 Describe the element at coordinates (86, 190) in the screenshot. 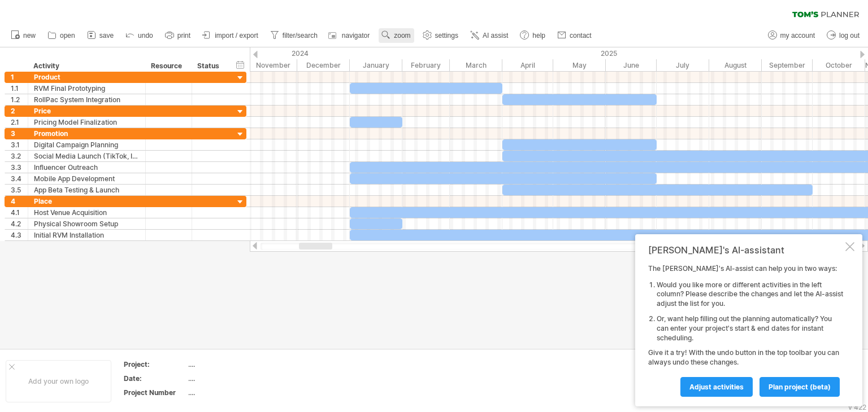

I see `div: App Beta Testing & Launch` at that location.